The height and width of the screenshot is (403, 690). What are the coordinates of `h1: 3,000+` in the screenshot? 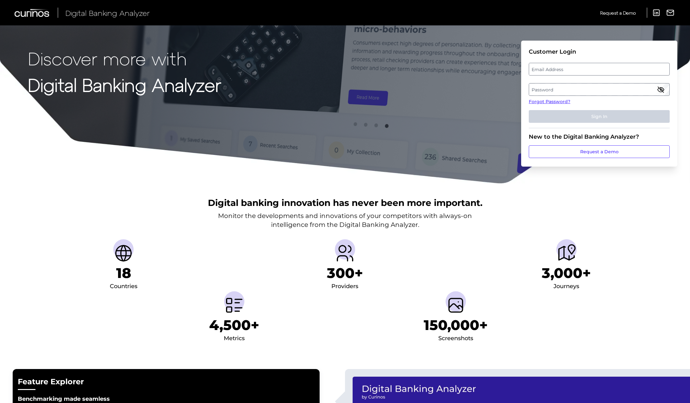 It's located at (566, 273).